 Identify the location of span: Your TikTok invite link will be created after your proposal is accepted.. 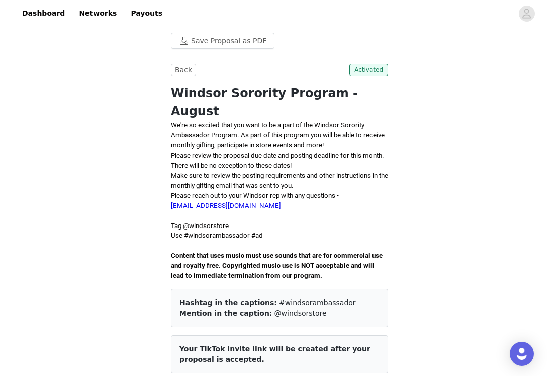
(275, 354).